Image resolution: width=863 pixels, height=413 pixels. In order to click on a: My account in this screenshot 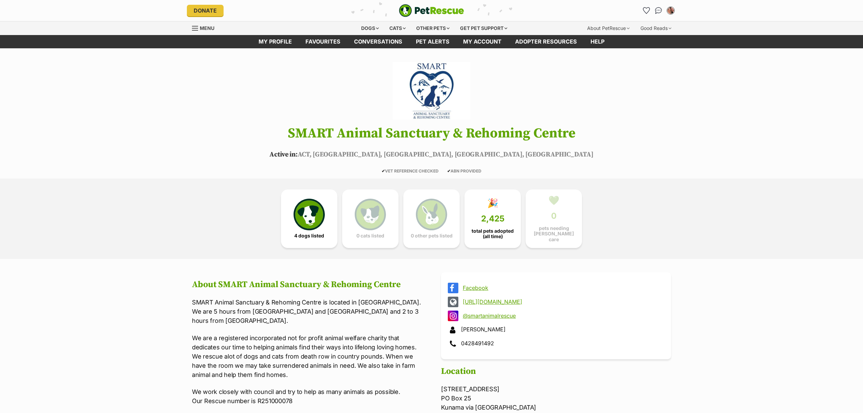, I will do `click(482, 41)`.